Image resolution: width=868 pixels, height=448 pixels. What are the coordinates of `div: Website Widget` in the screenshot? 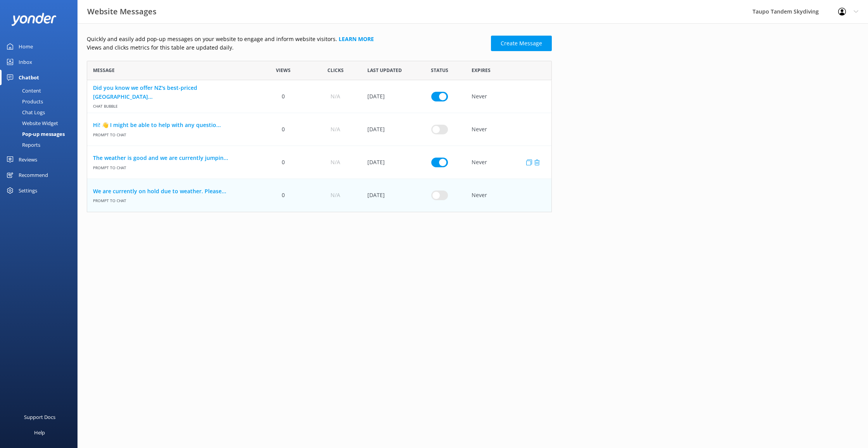 It's located at (31, 123).